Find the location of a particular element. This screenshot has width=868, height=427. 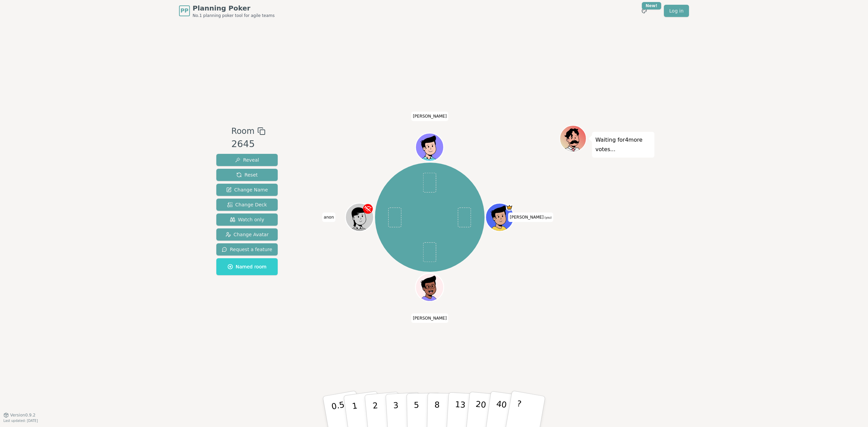

button: New! is located at coordinates (644, 11).